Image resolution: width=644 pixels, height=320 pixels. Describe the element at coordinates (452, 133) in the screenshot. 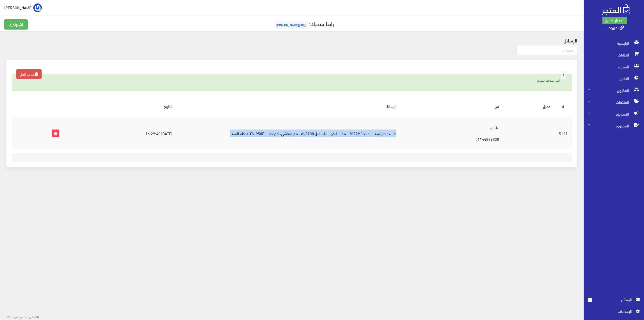

I see `td: عاشور 01144899830` at that location.